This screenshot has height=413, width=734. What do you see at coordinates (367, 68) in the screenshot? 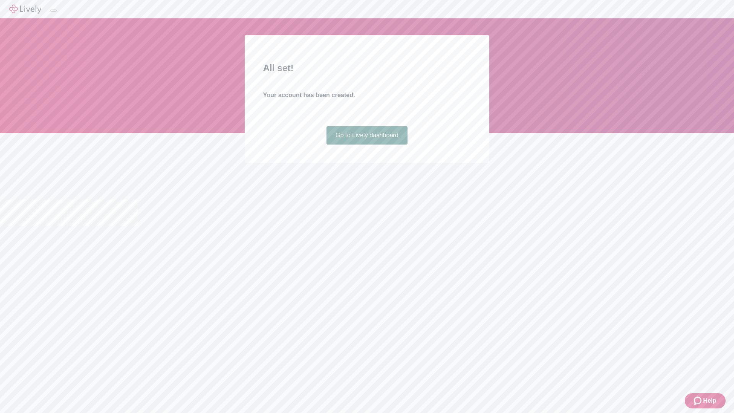
I see `h2: All set!` at bounding box center [367, 68].